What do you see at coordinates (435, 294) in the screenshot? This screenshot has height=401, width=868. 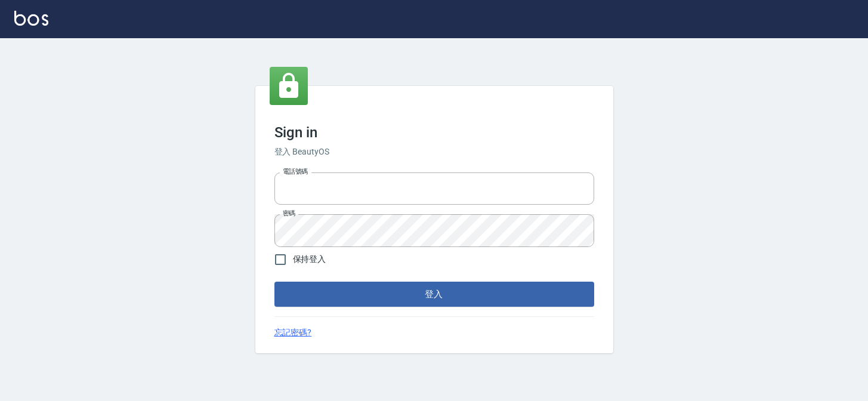 I see `button: 登入` at bounding box center [435, 294].